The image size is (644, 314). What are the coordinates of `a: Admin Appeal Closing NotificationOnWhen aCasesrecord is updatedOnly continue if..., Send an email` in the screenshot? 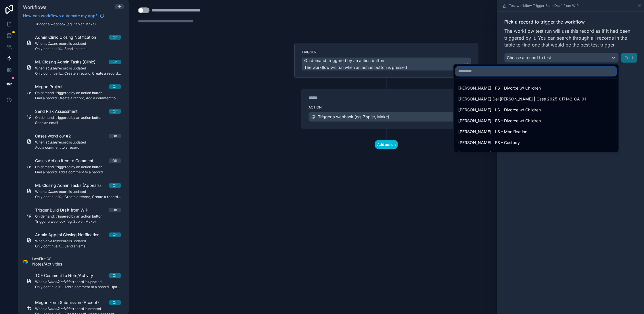 It's located at (74, 240).